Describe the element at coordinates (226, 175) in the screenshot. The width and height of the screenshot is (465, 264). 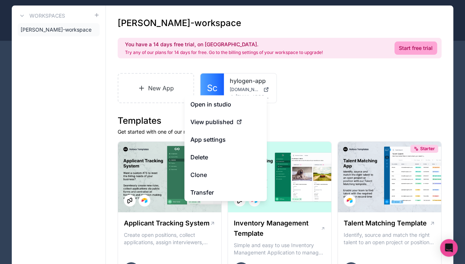
I see `a: Clone` at that location.